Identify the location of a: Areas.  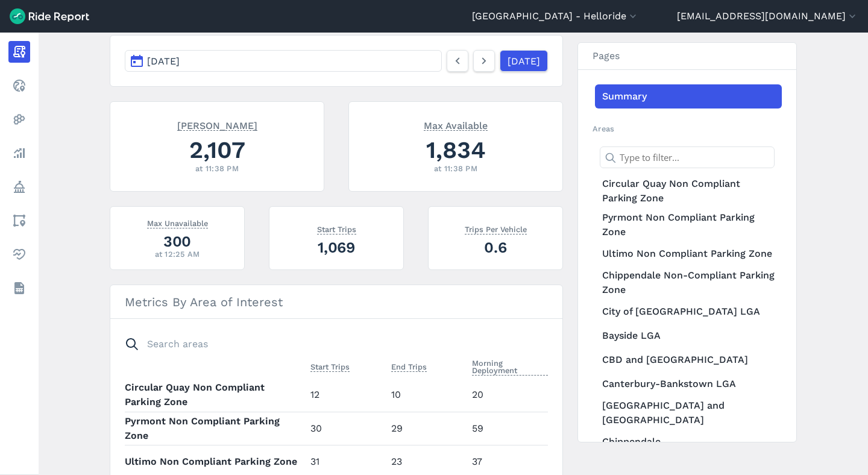
(19, 221).